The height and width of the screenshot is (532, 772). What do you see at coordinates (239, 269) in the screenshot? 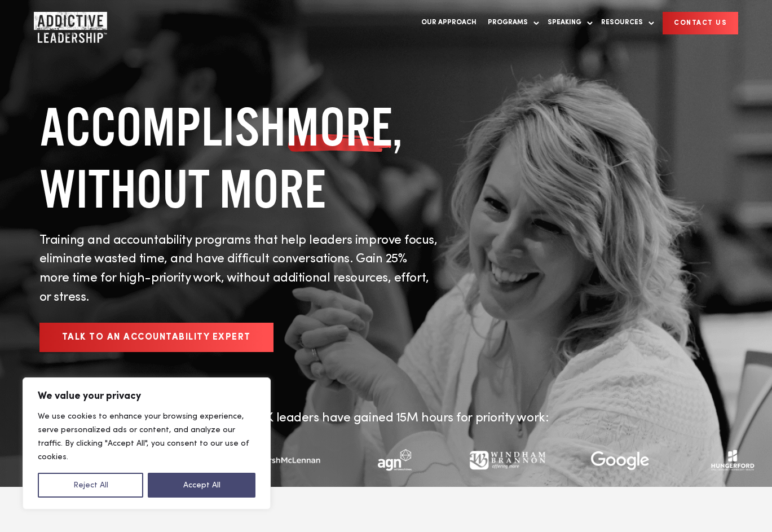
I see `p: Training and accountability programs that help leaders improve focus, eliminate wasted time, and ...` at bounding box center [239, 269].